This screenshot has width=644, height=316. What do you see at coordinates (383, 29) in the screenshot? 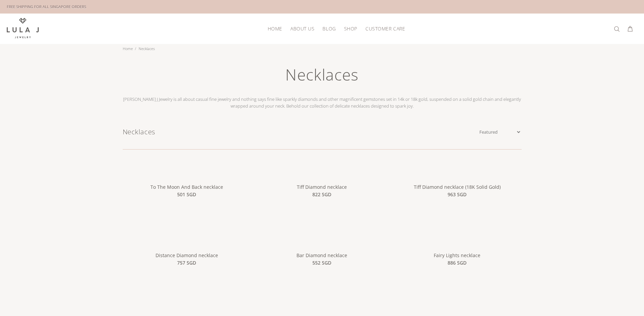
I see `a: Customer Care` at bounding box center [383, 29].